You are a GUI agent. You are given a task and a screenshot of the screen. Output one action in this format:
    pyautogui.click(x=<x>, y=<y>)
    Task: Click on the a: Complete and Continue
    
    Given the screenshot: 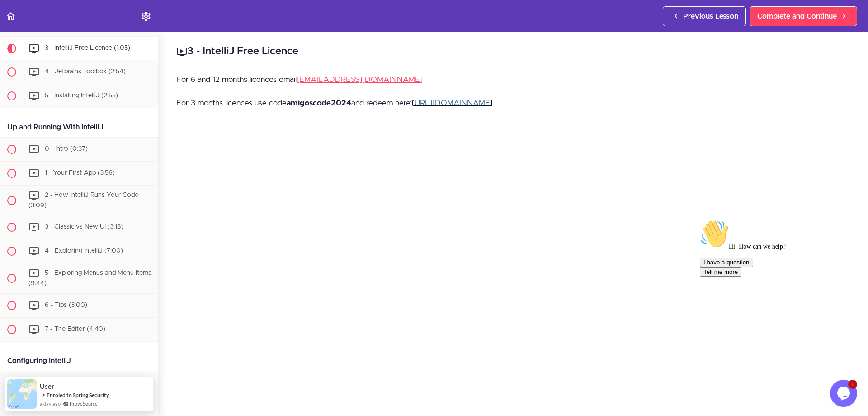 What is the action you would take?
    pyautogui.click(x=803, y=16)
    